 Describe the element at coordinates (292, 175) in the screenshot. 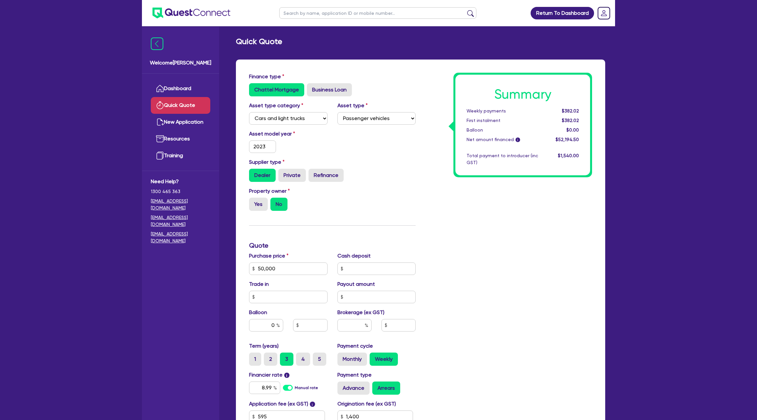

I see `label: Private` at that location.